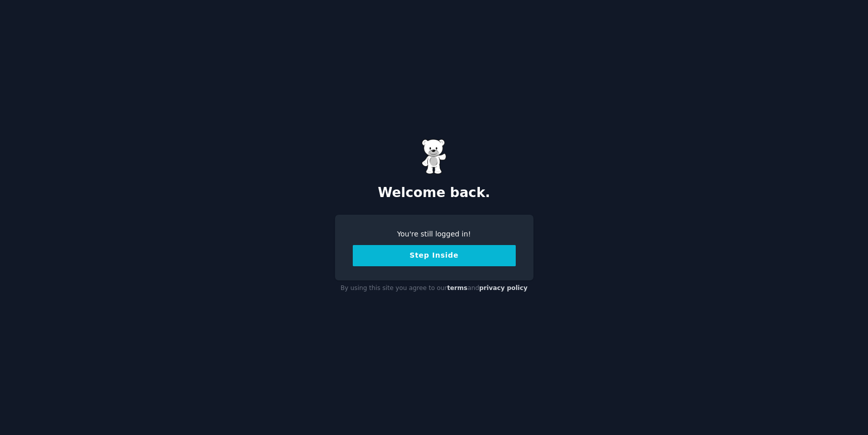 This screenshot has height=435, width=868. I want to click on h2: Welcome back., so click(434, 194).